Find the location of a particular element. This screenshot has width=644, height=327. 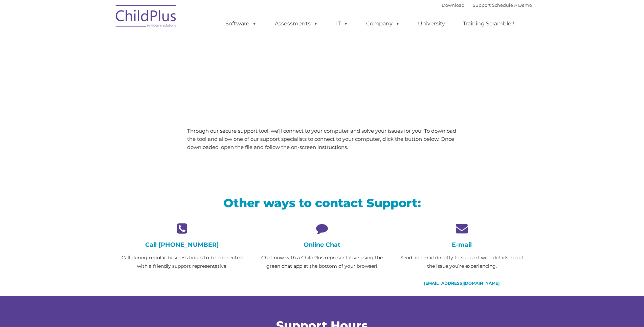

a: Schedule A Demo is located at coordinates (512, 5).